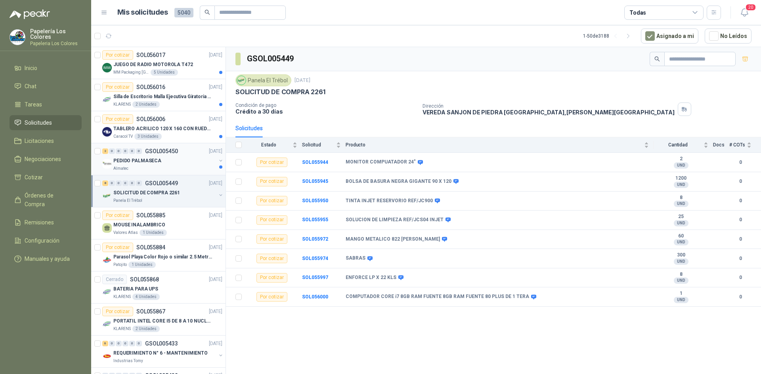  Describe the element at coordinates (126, 233) in the screenshot. I see `p: Valores Atlas` at that location.